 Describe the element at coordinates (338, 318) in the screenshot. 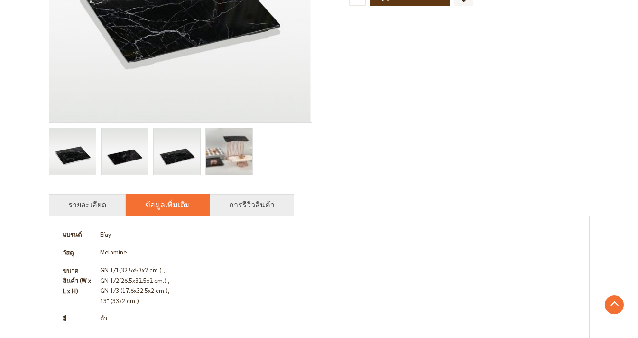

I see `td: ดำ` at that location.